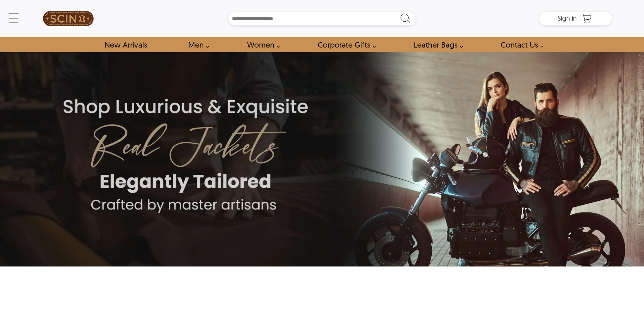 Image resolution: width=644 pixels, height=310 pixels. Describe the element at coordinates (586, 19) in the screenshot. I see `a: Shopping Cart` at that location.